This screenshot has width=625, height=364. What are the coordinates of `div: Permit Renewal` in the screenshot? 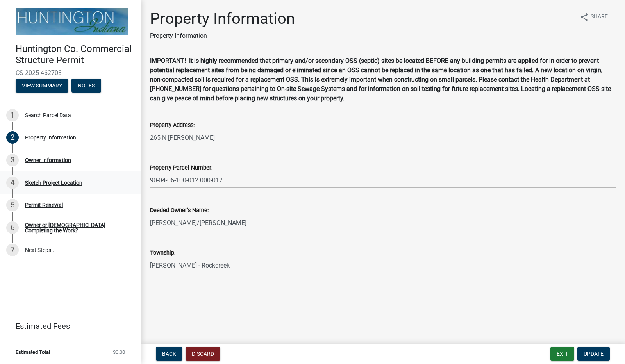 It's located at (44, 205).